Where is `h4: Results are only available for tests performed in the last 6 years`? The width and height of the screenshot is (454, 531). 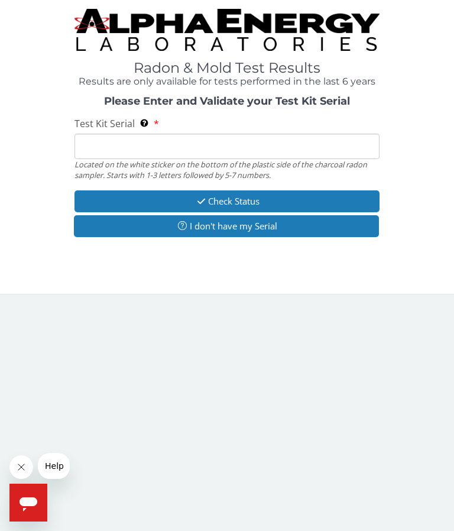 h4: Results are only available for tests performed in the last 6 years is located at coordinates (227, 82).